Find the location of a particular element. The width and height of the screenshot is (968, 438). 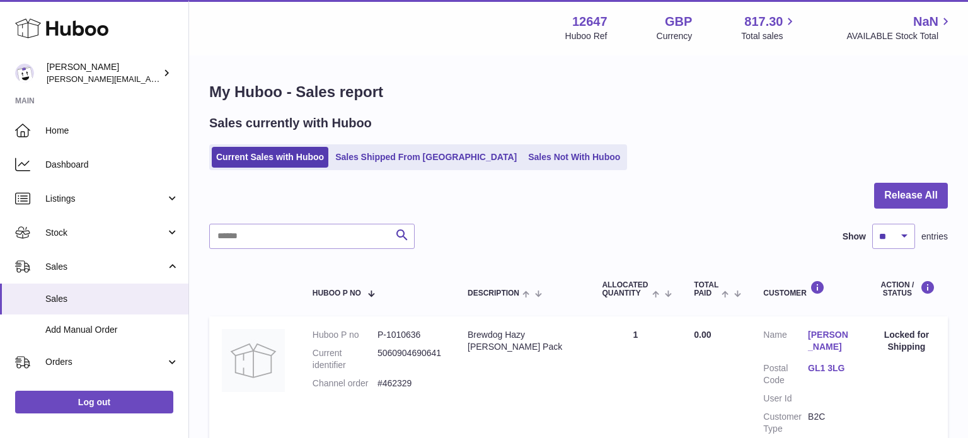

span: Orders is located at coordinates (105, 362).